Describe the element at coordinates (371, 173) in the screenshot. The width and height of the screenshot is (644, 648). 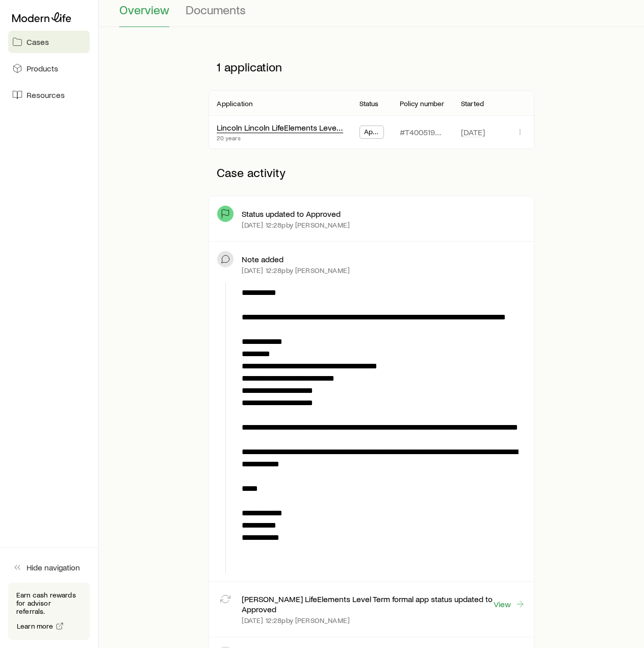
I see `p: Case activity` at that location.